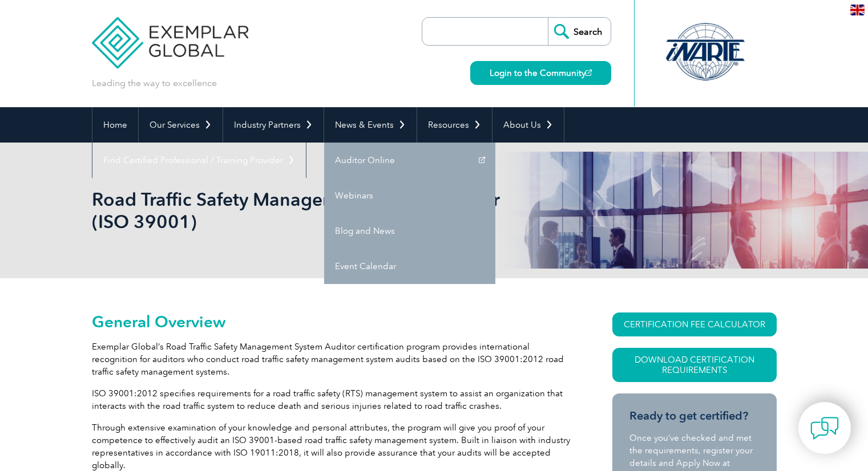 This screenshot has width=868, height=471. Describe the element at coordinates (540, 73) in the screenshot. I see `a: Login to the Community` at that location.